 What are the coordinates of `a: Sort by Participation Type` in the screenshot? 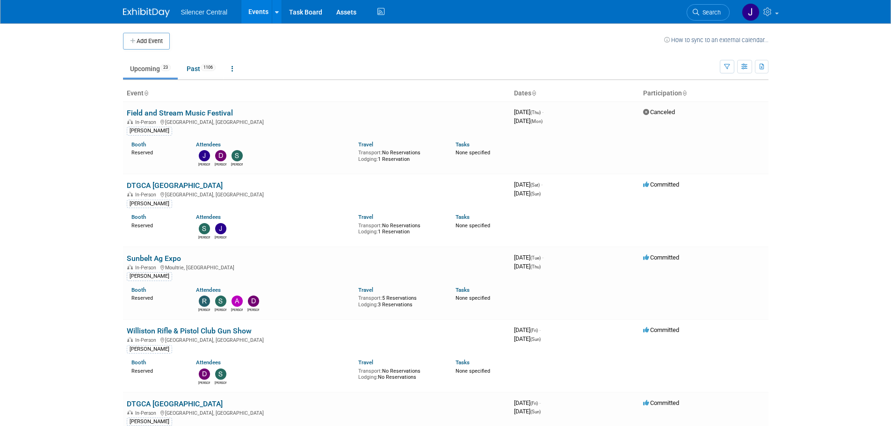 It's located at (685, 93).